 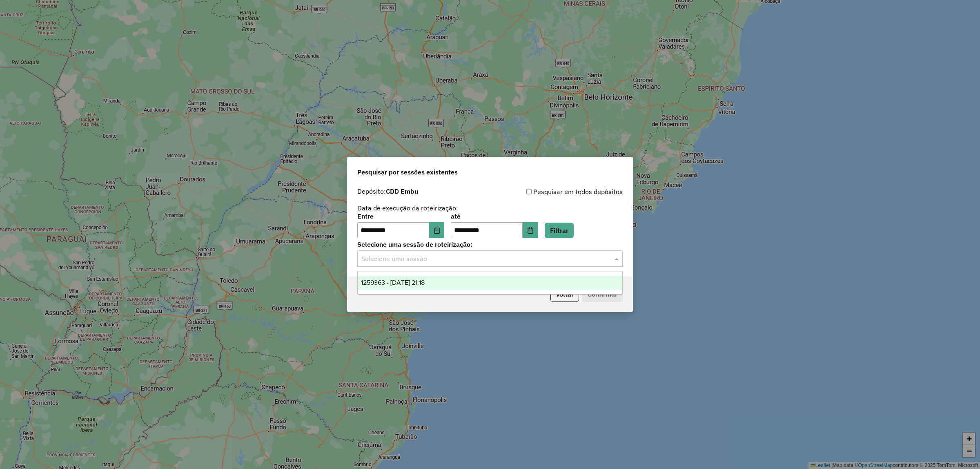 I want to click on label: Data de execução da roteirização:, so click(x=408, y=208).